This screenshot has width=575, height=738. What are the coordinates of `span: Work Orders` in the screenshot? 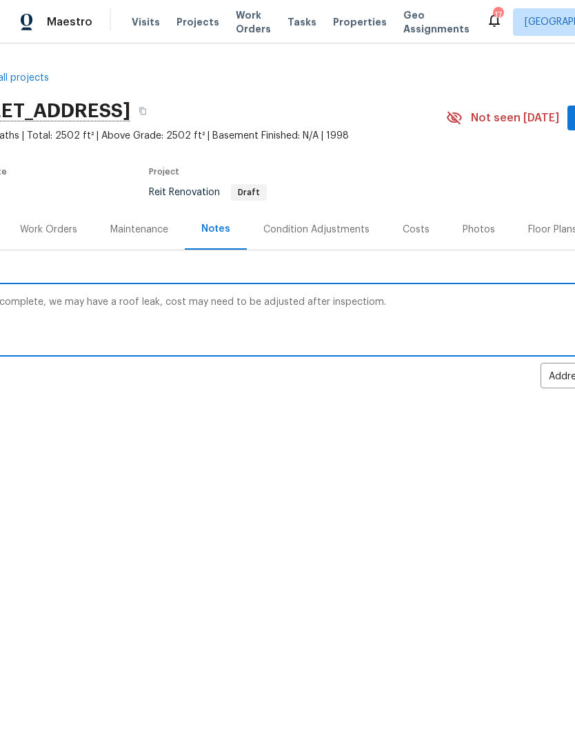 It's located at (253, 22).